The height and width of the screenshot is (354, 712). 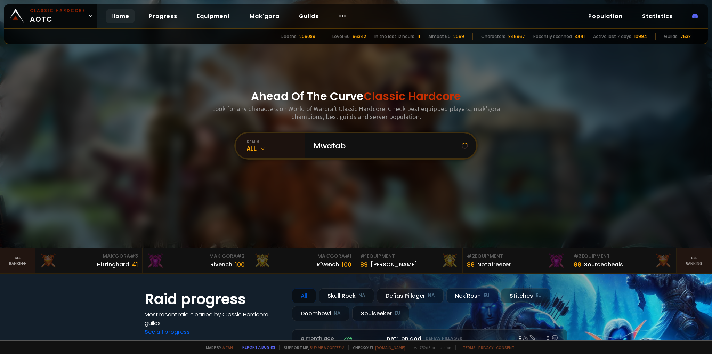 What do you see at coordinates (485, 347) in the screenshot?
I see `a: Privacy` at bounding box center [485, 347].